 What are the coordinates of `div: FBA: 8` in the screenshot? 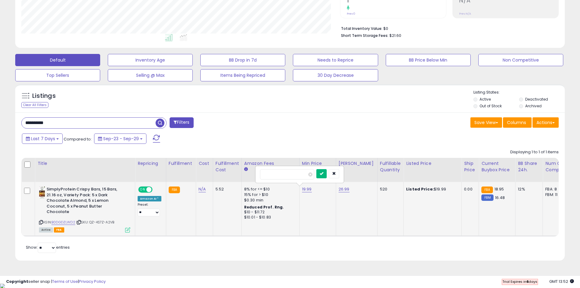 It's located at (556, 189).